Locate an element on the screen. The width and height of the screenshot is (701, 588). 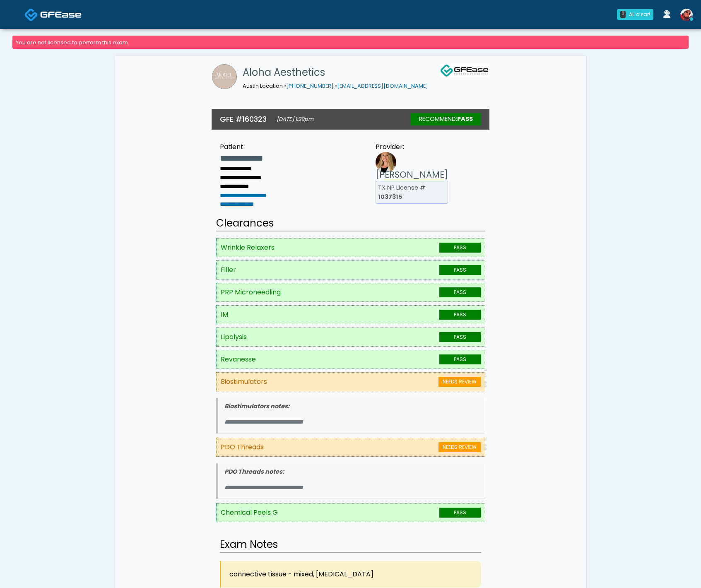
small: You are not licensed to perform this exam. is located at coordinates (73, 42).